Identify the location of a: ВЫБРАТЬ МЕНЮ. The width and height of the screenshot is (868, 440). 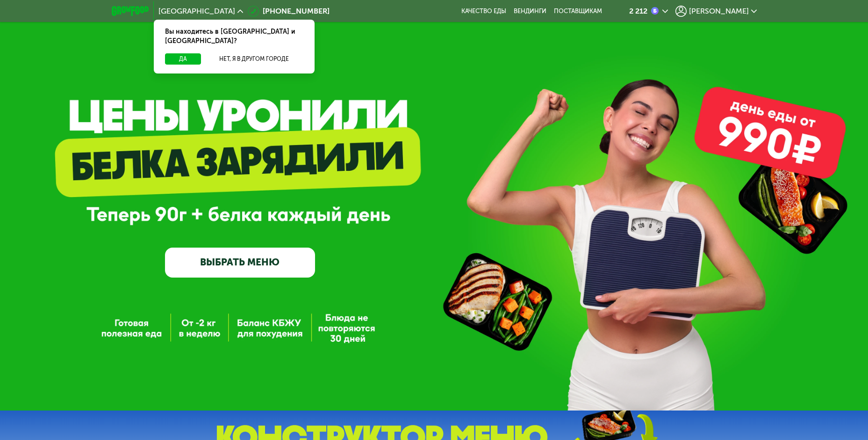
(240, 262).